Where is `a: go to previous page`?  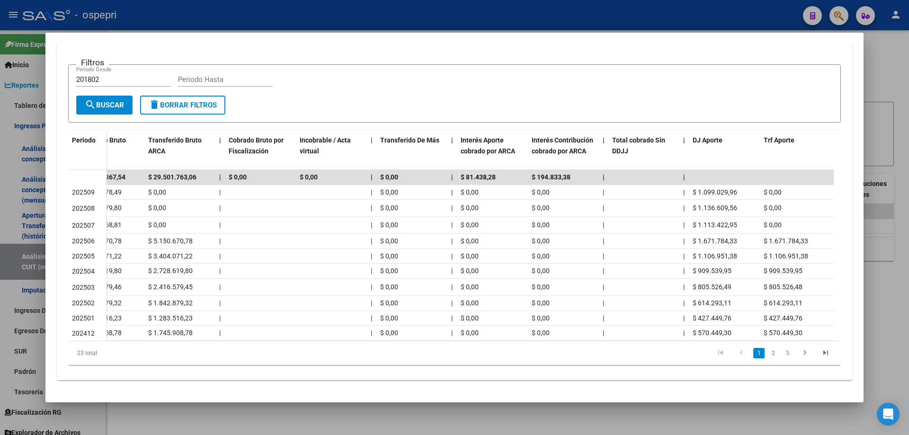
a: go to previous page is located at coordinates (741, 353).